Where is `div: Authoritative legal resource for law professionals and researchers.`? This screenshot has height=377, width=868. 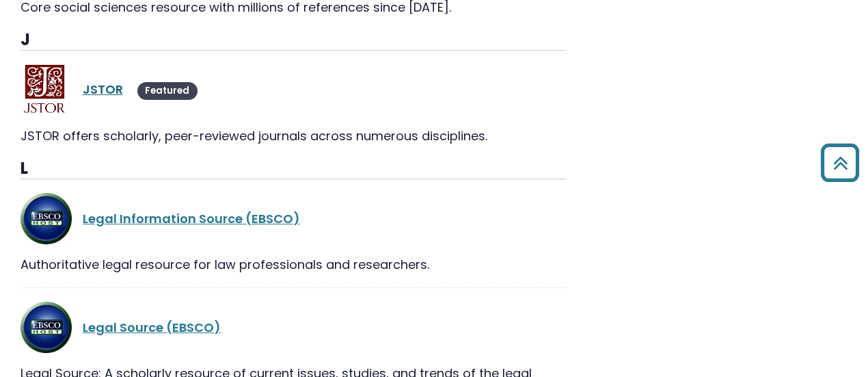
div: Authoritative legal resource for law professionals and researchers. is located at coordinates (293, 264).